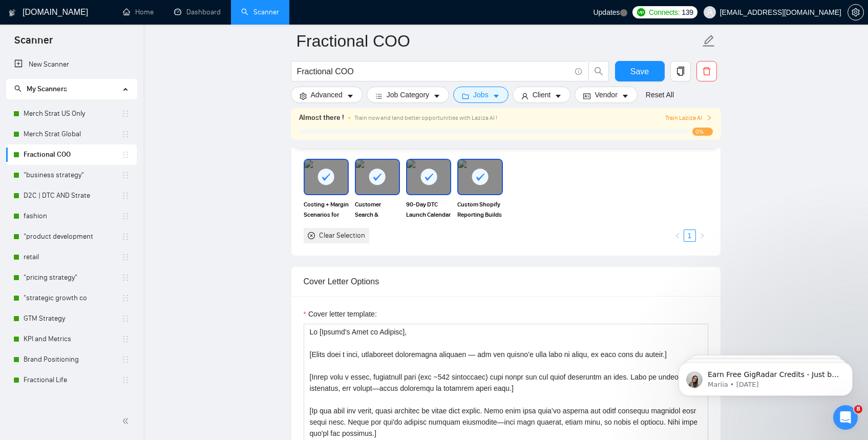 This screenshot has width=868, height=440. What do you see at coordinates (72, 298) in the screenshot?
I see `a: "strategic growth co` at bounding box center [72, 298].